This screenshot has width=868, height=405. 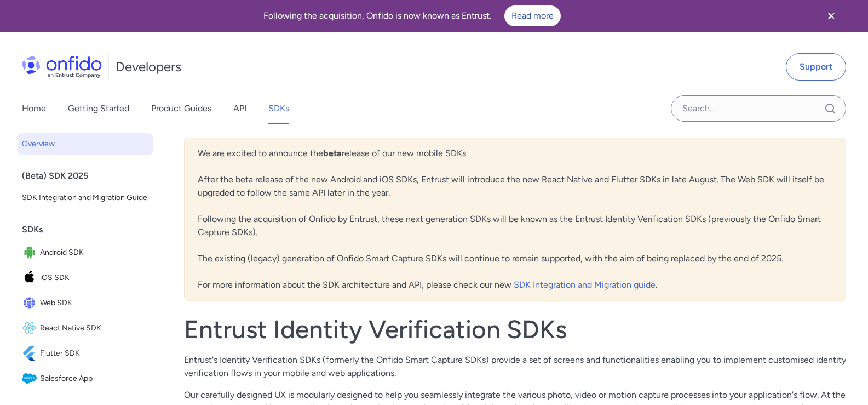 What do you see at coordinates (62, 67) in the screenshot?
I see `img: Onfido Logo` at bounding box center [62, 67].